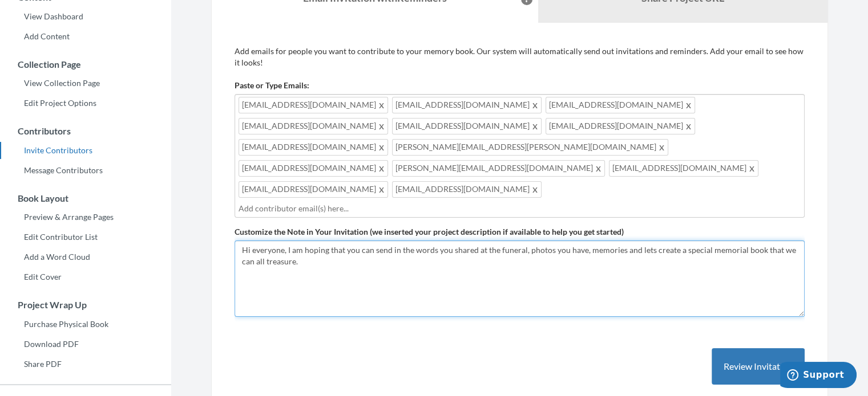  I want to click on label: Customize the Note in Your Invitation (we inserted your project description if available to help ..., so click(429, 232).